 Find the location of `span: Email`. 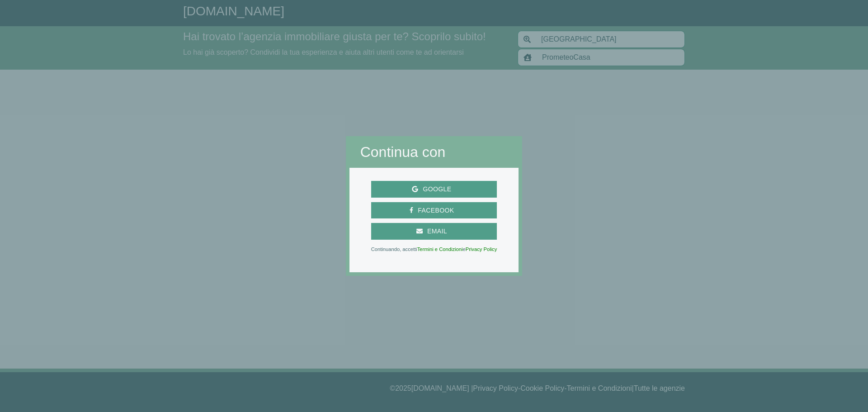

span: Email is located at coordinates (437, 231).